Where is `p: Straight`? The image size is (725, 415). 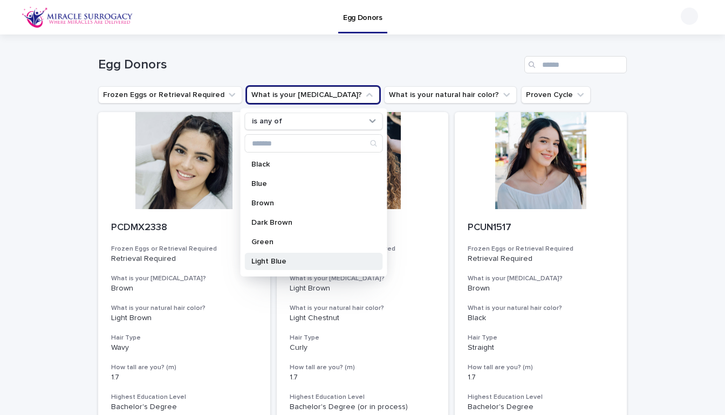 p: Straight is located at coordinates (540, 348).